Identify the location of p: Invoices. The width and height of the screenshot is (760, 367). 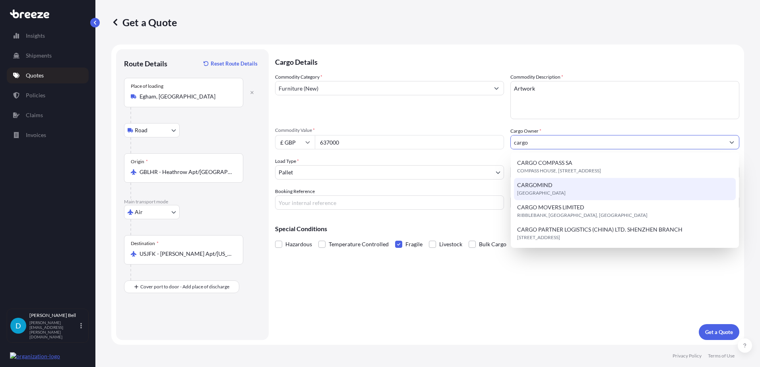
(36, 135).